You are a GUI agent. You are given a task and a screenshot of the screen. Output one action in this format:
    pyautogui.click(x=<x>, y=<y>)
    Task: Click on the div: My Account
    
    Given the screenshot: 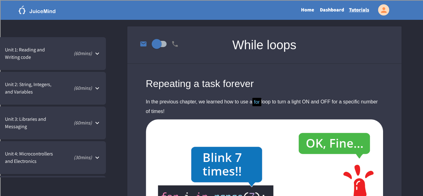 What is the action you would take?
    pyautogui.click(x=381, y=10)
    